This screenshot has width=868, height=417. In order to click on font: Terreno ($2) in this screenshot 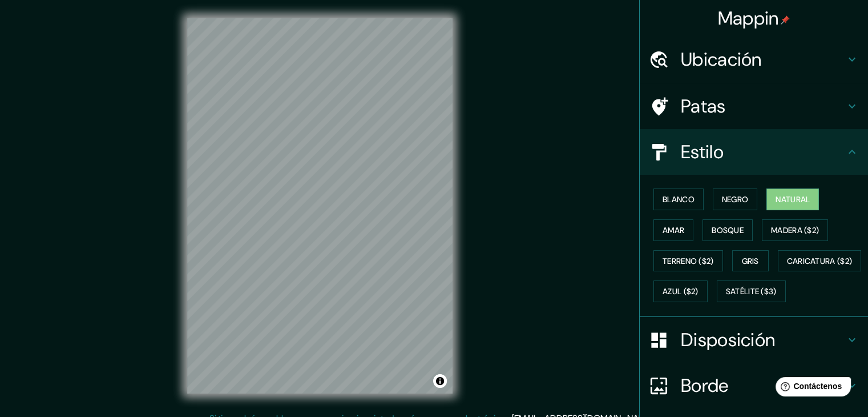, I will do `click(688, 261)`.